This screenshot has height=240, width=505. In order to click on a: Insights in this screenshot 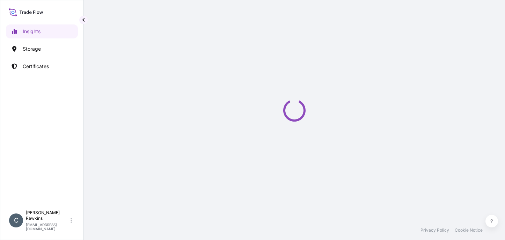, I will do `click(42, 31)`.